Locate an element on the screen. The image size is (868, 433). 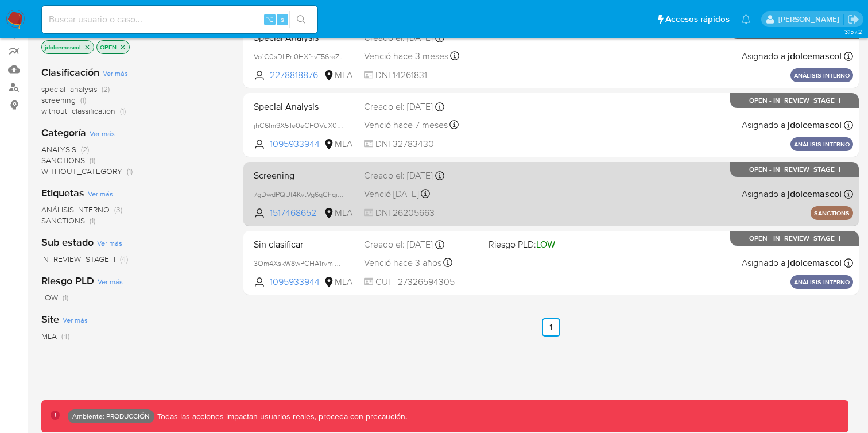
span: Accesos rápidos is located at coordinates (698, 19).